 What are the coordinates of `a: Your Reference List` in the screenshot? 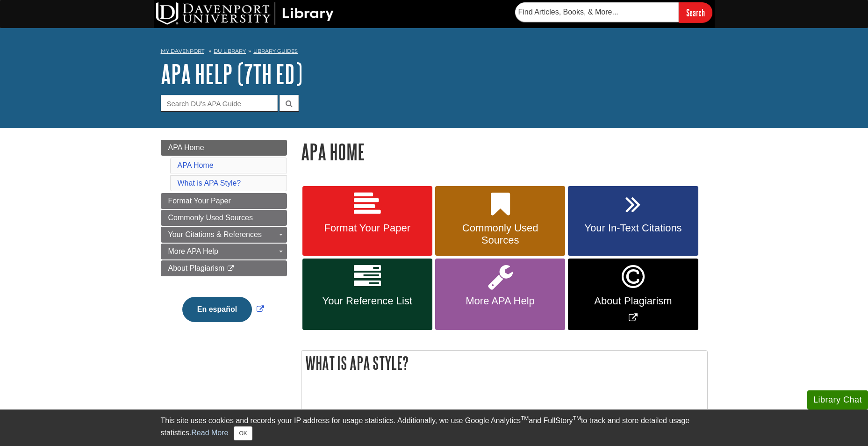 It's located at (367, 294).